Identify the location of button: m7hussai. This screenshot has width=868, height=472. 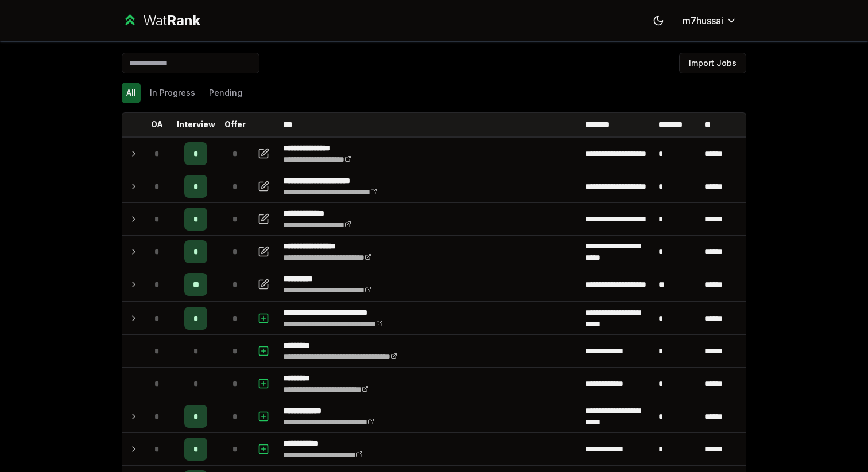
(709, 21).